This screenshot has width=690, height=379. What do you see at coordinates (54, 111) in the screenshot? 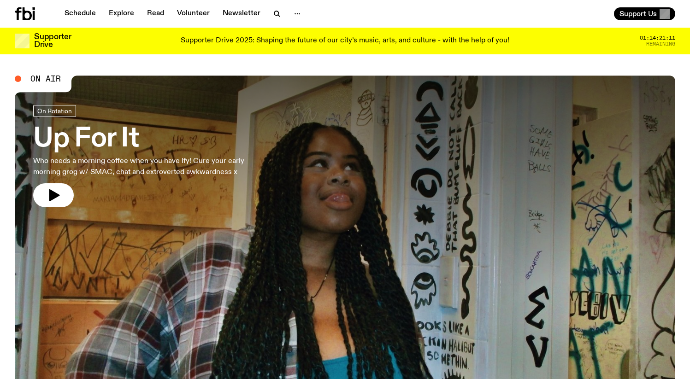
I see `span: On Rotation` at bounding box center [54, 111].